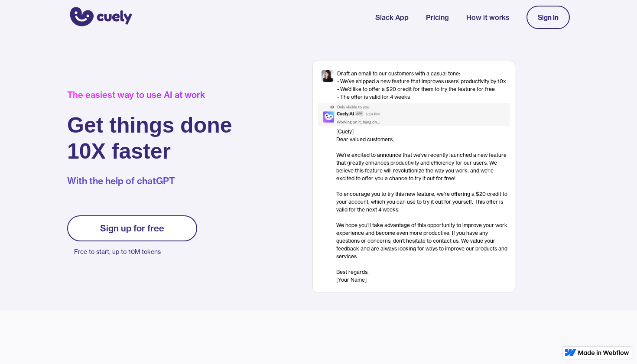 The width and height of the screenshot is (637, 364). Describe the element at coordinates (604, 352) in the screenshot. I see `img: Made in Webflow` at that location.